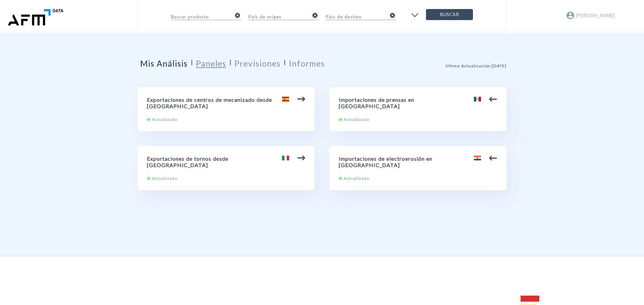  What do you see at coordinates (211, 63) in the screenshot?
I see `h2: Paneles` at bounding box center [211, 63].